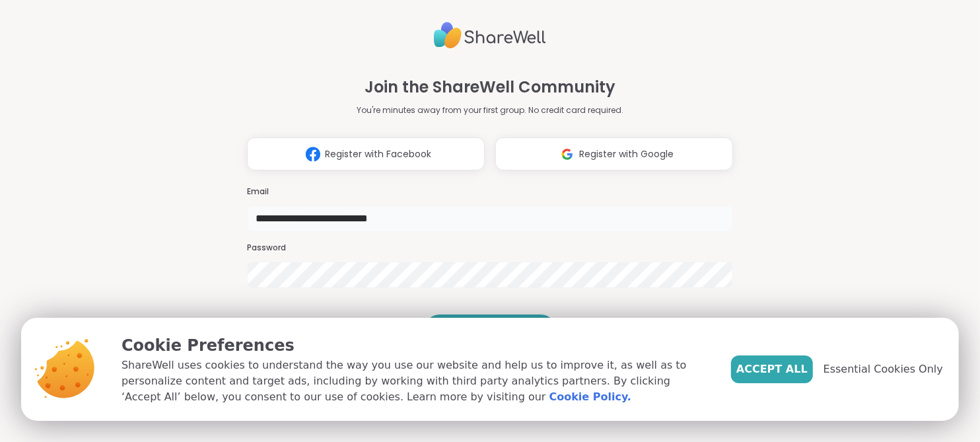  I want to click on span: Register with Facebook, so click(378, 154).